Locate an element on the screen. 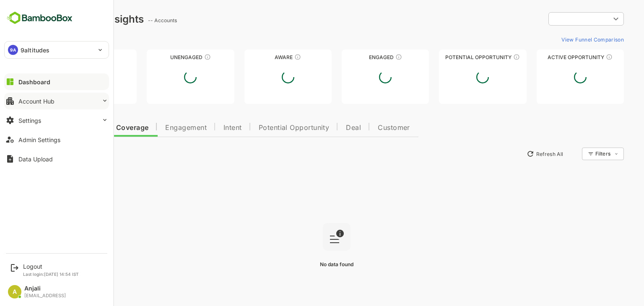 This screenshot has height=306, width=644. div: Account Hub is located at coordinates (37, 101).